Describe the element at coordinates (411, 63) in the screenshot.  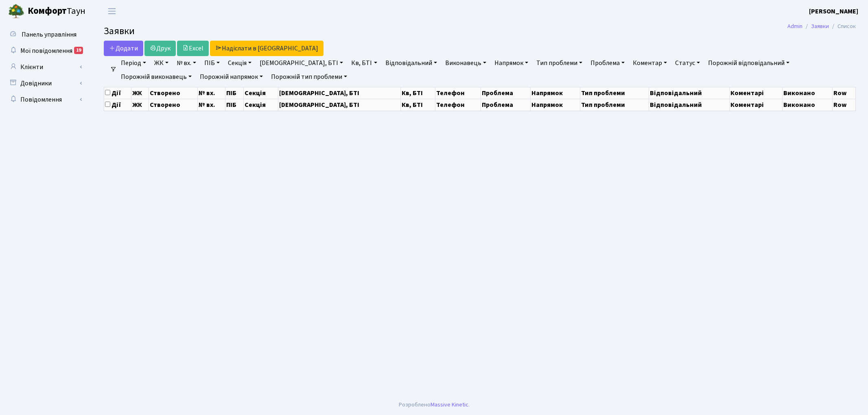
I see `a: Відповідальний` at that location.